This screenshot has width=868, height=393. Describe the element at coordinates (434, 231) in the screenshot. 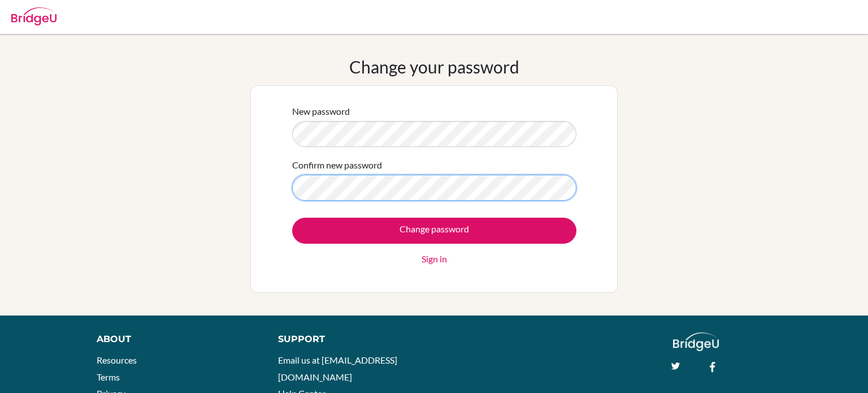

I see `input: Change password` at that location.